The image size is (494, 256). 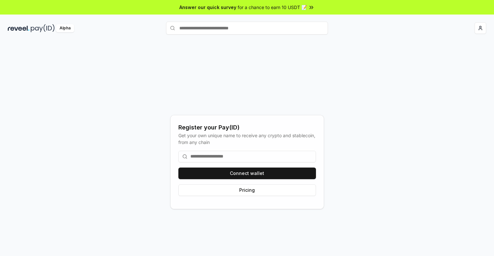 I want to click on div: Get your own unique name to receive any crypto and stablecoin, from any chain, so click(x=247, y=139).